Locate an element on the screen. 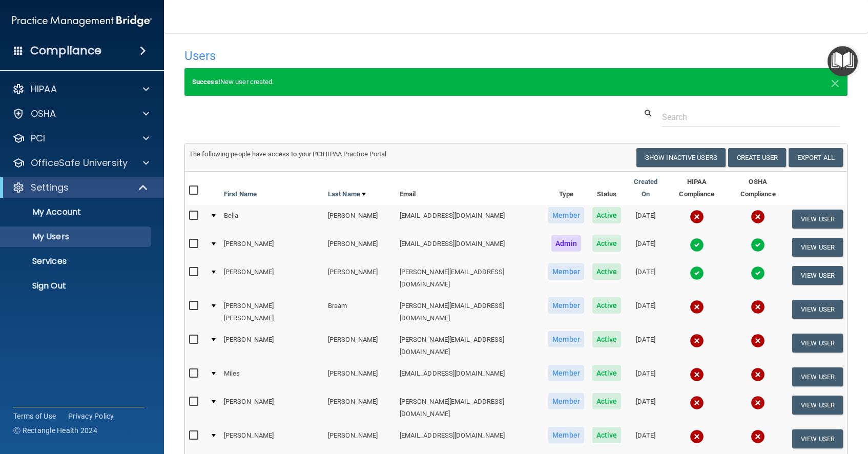  p: My Account is located at coordinates (76, 212).